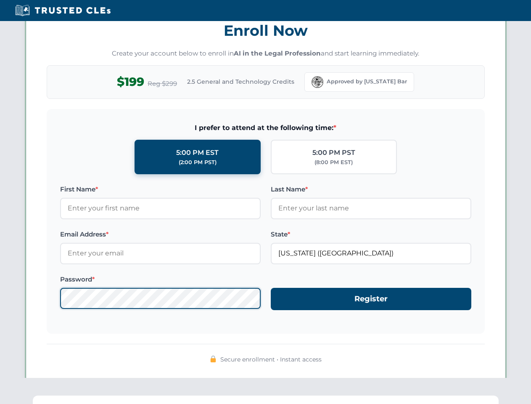  What do you see at coordinates (371, 298) in the screenshot?
I see `button: Register` at bounding box center [371, 298].